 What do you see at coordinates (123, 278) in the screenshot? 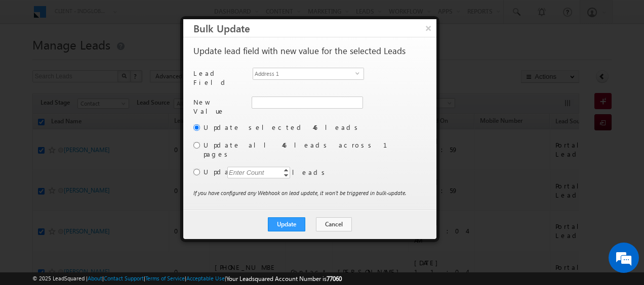
I see `a: Contact Support` at bounding box center [123, 278].